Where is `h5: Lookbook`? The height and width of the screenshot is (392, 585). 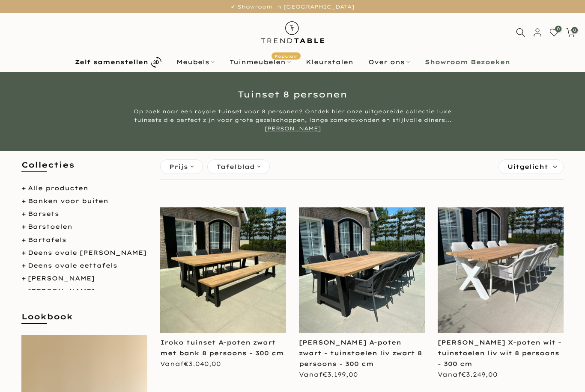
h5: Lookbook is located at coordinates (84, 321).